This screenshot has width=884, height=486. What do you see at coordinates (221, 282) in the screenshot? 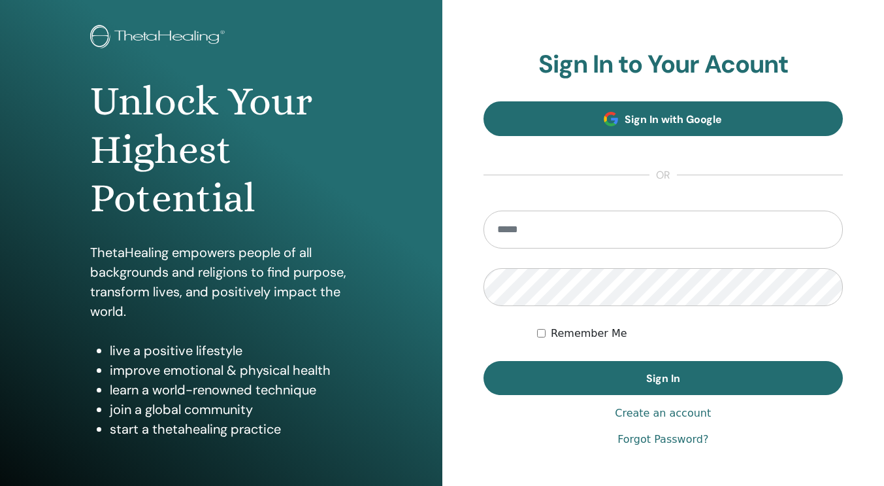
I see `p: ThetaHealing empowers people of all backgrounds and religions to find purpose, transform lives, a...` at bounding box center [221, 282].